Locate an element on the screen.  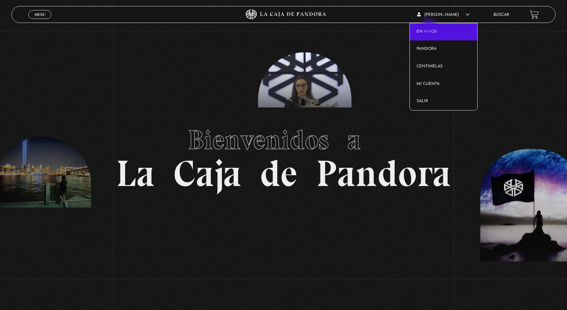
a: Centinelas is located at coordinates (443, 67).